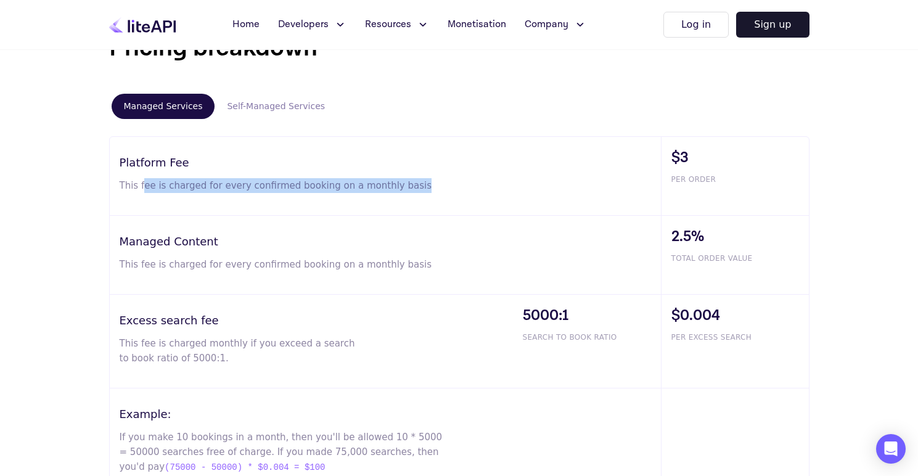 This screenshot has width=918, height=476. I want to click on a: Log in, so click(696, 25).